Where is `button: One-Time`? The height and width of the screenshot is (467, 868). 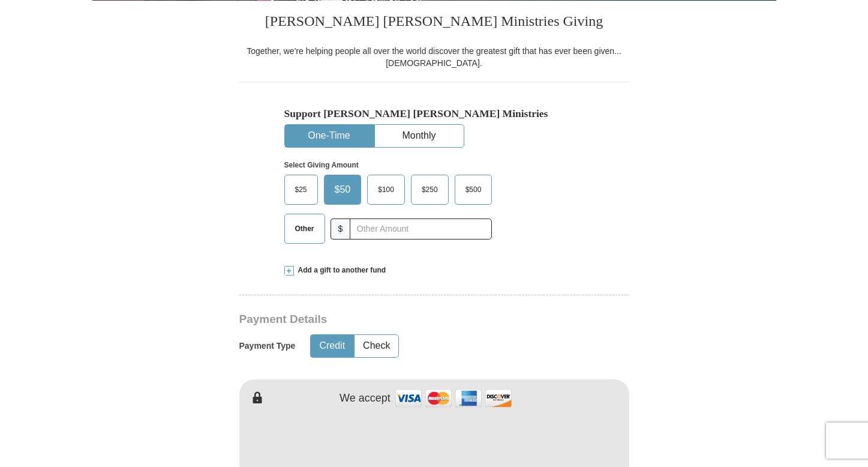 button: One-Time is located at coordinates (329, 136).